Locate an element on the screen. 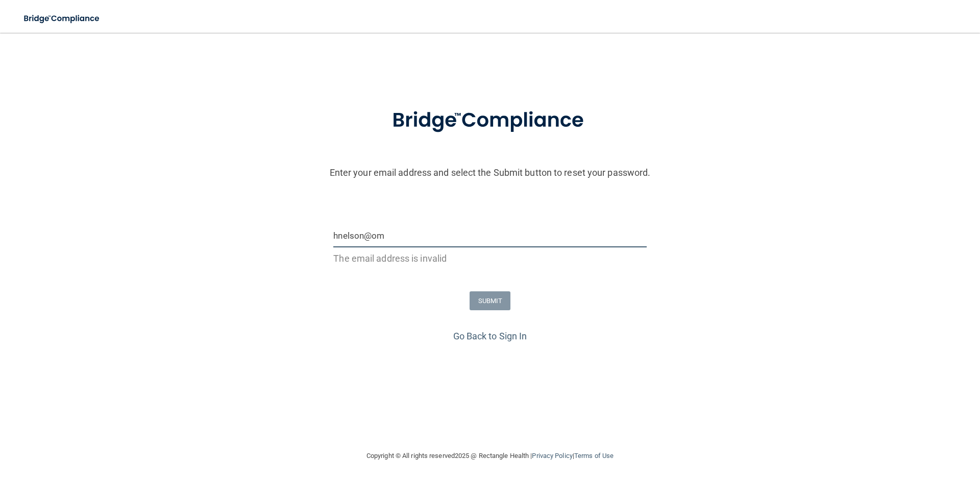 This screenshot has height=483, width=980. a: Privacy Policy is located at coordinates (552, 455).